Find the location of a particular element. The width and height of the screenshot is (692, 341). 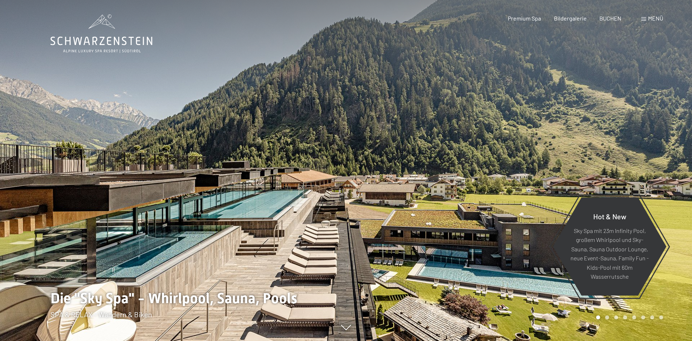

span: Bildergalerie is located at coordinates (570, 18).